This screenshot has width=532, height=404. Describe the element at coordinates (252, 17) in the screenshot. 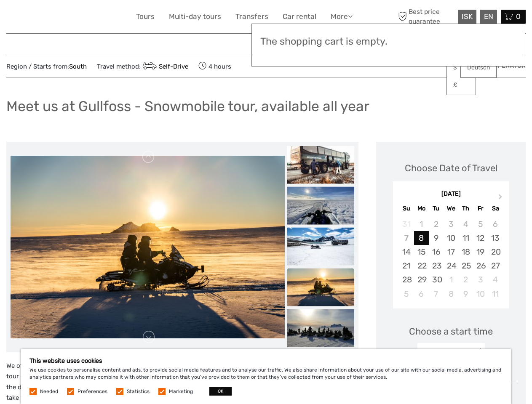

I see `a: Transfers` at that location.